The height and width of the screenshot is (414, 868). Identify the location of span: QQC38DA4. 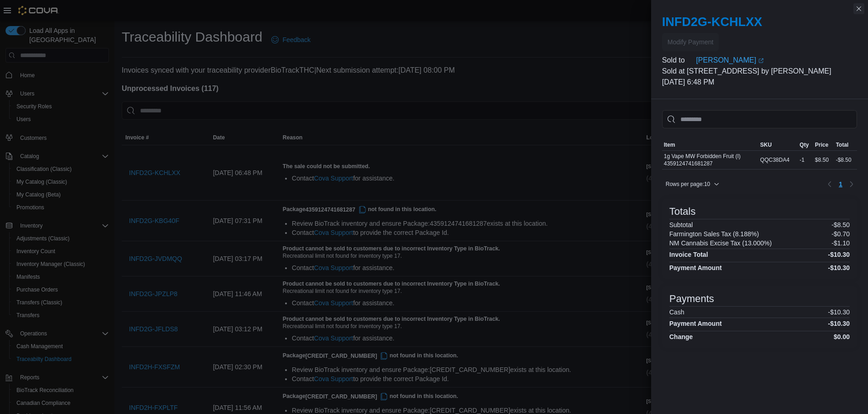
(774, 160).